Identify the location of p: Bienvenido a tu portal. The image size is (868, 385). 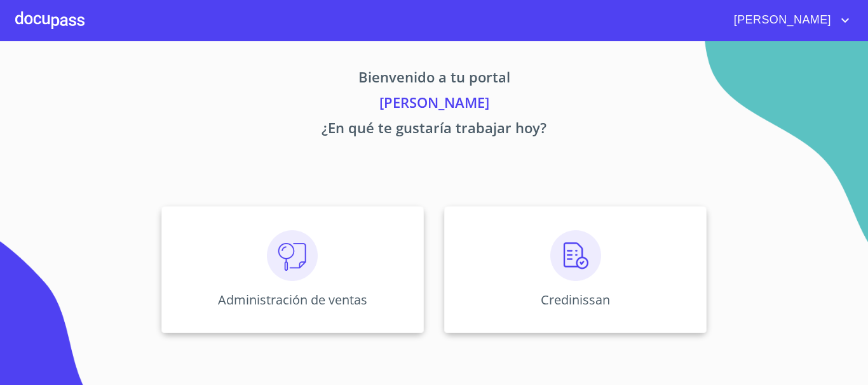
(434, 79).